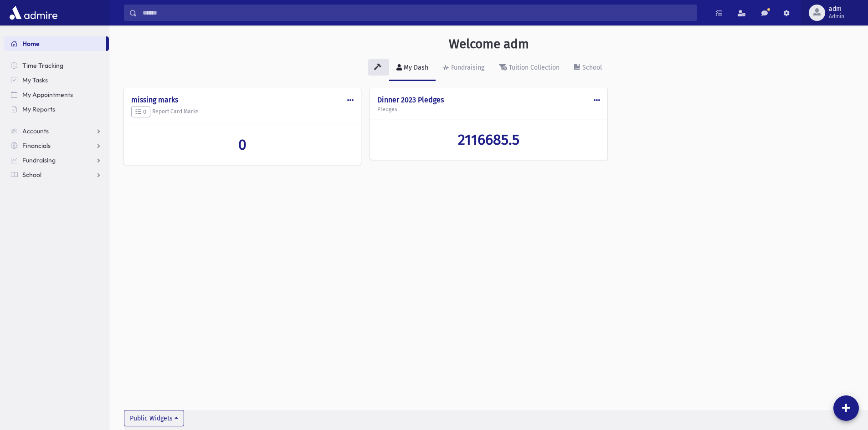 The image size is (868, 430). Describe the element at coordinates (56, 131) in the screenshot. I see `a: Accounts` at that location.